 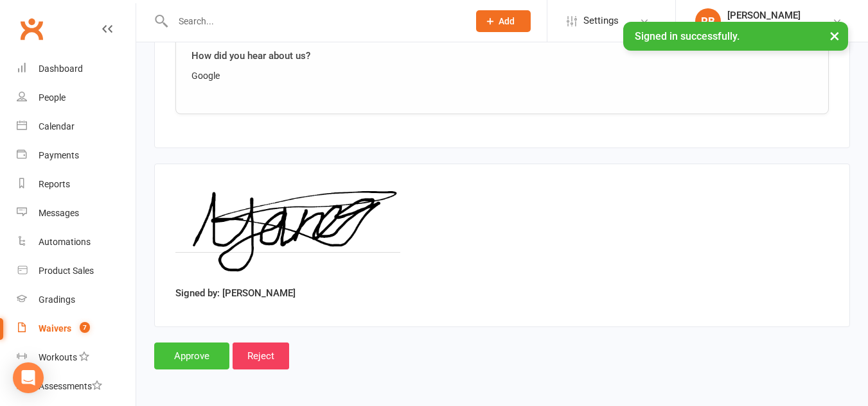 I want to click on div: Google, so click(x=502, y=76).